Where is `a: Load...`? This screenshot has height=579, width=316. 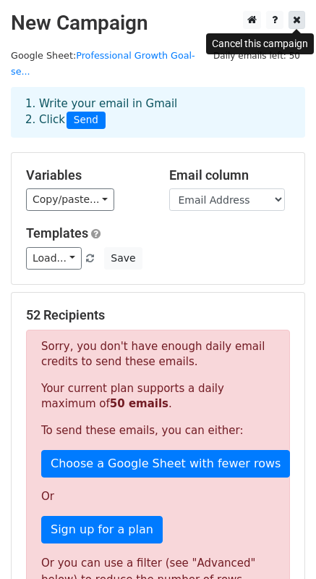 a: Load... is located at coordinates (54, 258).